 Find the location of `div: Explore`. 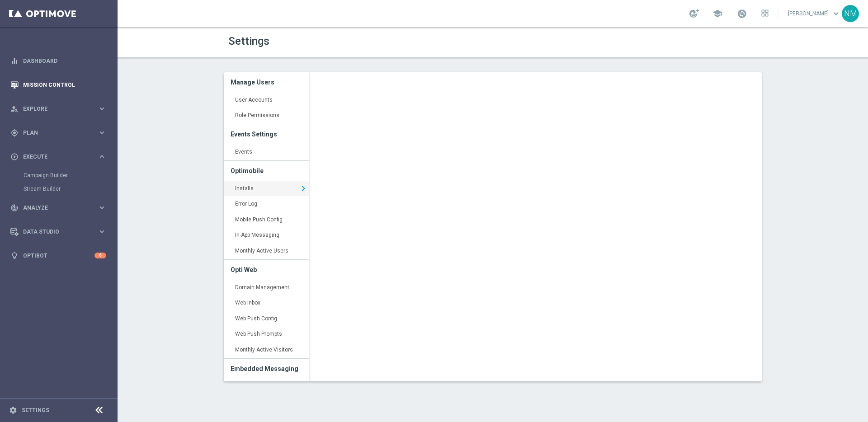

div: Explore is located at coordinates (54, 109).